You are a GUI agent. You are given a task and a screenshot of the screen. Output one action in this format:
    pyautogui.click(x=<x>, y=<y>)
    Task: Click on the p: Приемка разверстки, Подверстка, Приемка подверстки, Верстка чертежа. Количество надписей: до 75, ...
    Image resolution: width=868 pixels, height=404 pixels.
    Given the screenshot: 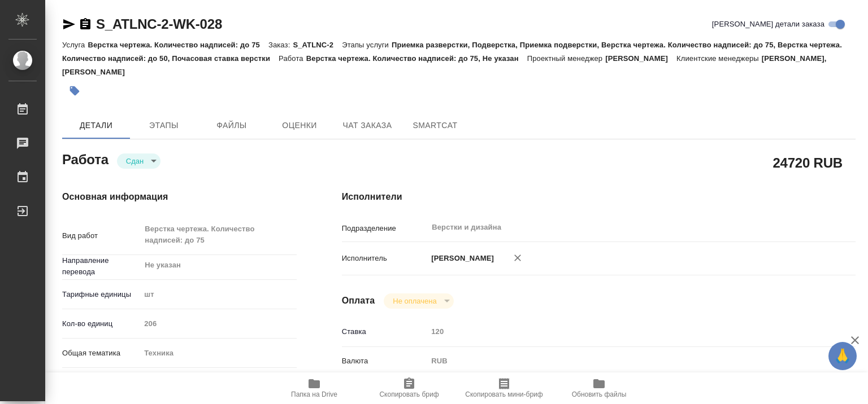 What is the action you would take?
    pyautogui.click(x=452, y=51)
    